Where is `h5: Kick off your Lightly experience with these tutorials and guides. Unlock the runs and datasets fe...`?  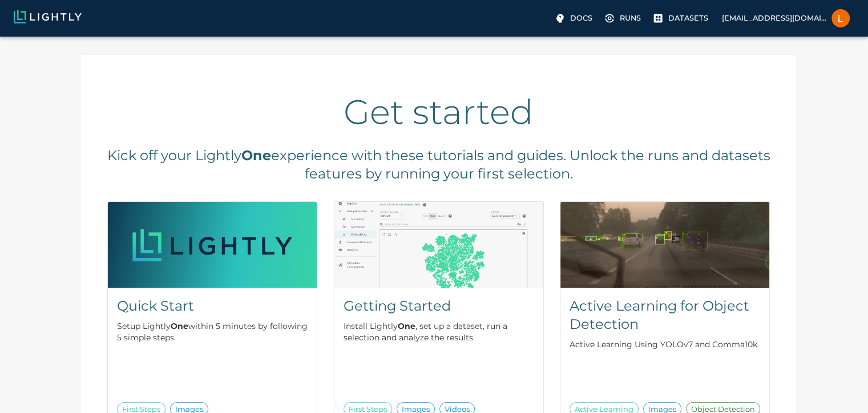 h5: Kick off your Lightly experience with these tutorials and guides. Unlock the runs and datasets fe... is located at coordinates (439, 164).